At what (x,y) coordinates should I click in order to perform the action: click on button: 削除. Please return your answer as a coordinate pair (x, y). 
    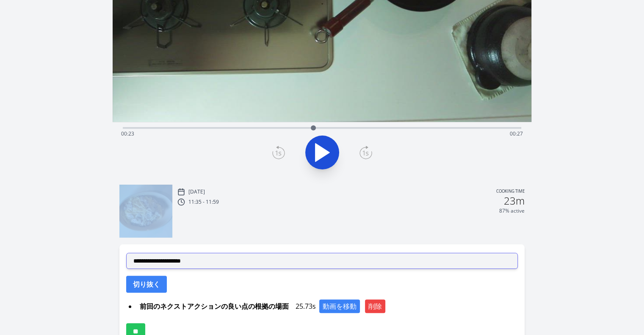
    Looking at the image, I should click on (375, 306).